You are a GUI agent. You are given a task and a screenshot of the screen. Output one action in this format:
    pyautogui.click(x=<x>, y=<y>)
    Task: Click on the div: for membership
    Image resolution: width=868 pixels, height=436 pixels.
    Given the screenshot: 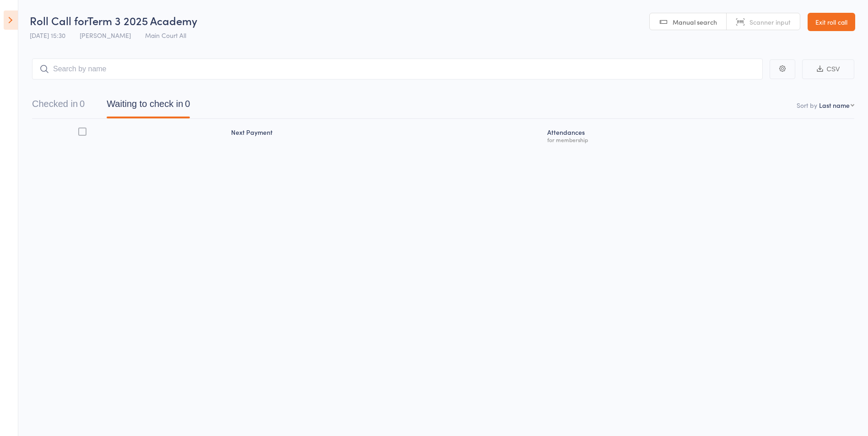 What is the action you would take?
    pyautogui.click(x=698, y=139)
    